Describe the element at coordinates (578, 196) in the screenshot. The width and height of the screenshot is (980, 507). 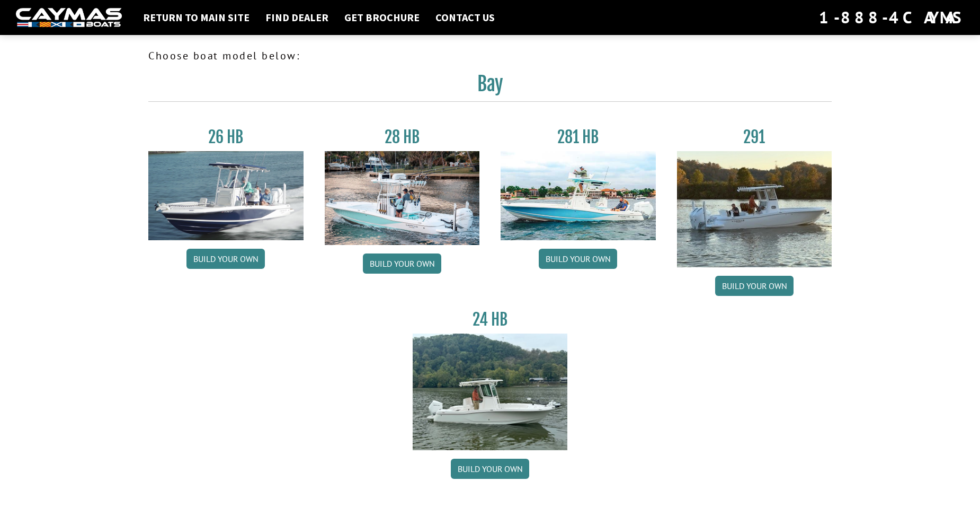
I see `img: 28-hb-twin.jpg` at that location.